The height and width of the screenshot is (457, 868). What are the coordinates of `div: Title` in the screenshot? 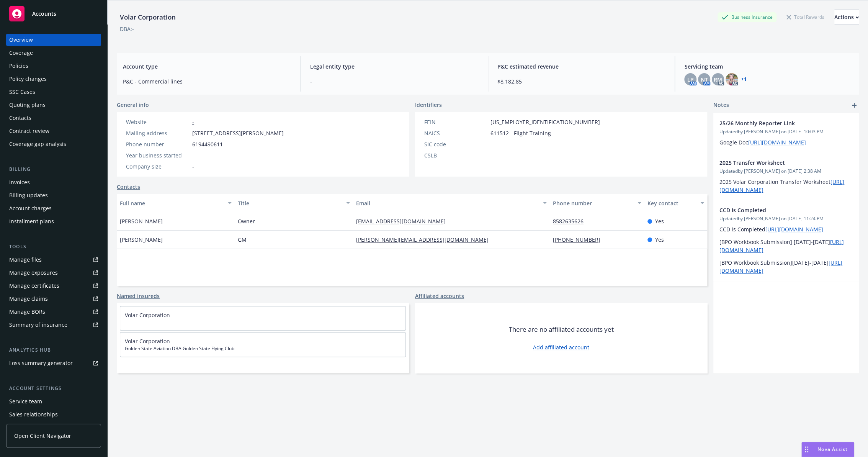 It's located at (290, 203).